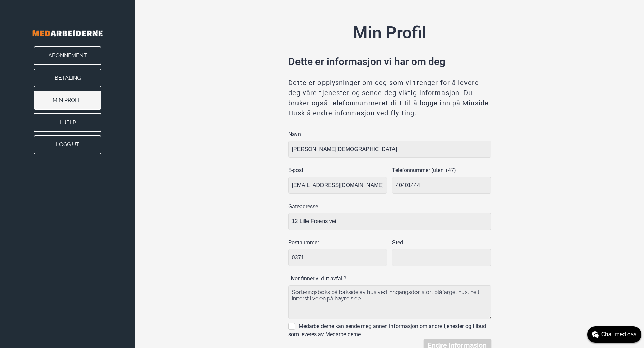 The height and width of the screenshot is (348, 644). What do you see at coordinates (390, 98) in the screenshot?
I see `p: Dette er opplysninger om deg som vi trenger for å levere deg våre tjenester og sende deg viktig i...` at bounding box center [390, 98].